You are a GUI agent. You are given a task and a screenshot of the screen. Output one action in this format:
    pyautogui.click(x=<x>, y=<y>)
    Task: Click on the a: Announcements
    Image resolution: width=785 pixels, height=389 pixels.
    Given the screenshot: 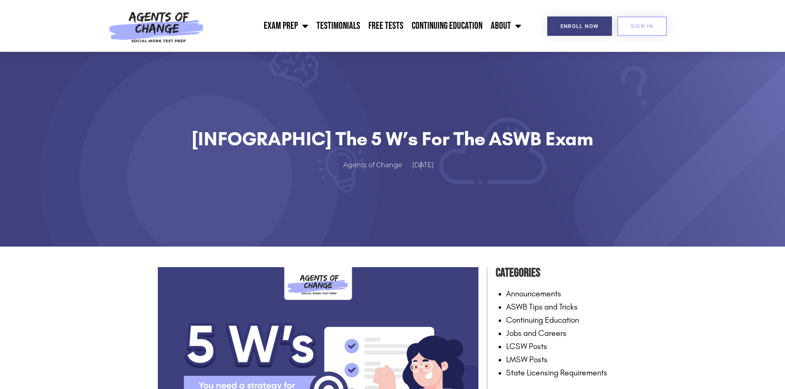 What is the action you would take?
    pyautogui.click(x=533, y=294)
    